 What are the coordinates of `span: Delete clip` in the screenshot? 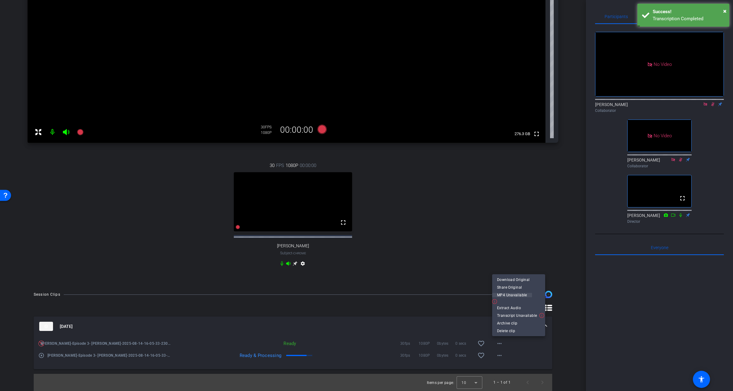 It's located at (518, 331).